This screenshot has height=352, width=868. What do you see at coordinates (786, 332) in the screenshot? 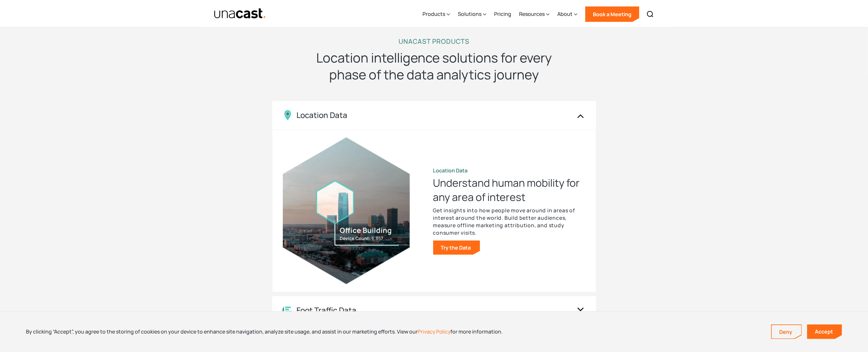
I see `a: Deny` at bounding box center [786, 332].